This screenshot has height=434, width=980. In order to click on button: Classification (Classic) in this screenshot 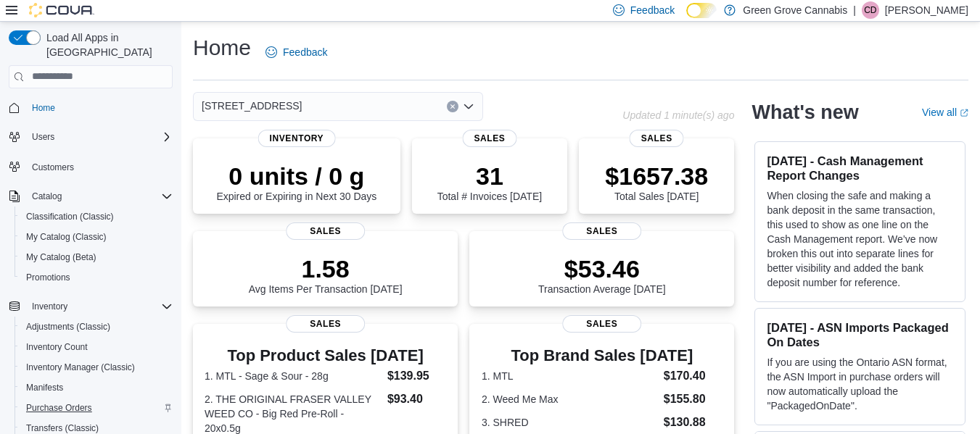, I will do `click(96, 217)`.